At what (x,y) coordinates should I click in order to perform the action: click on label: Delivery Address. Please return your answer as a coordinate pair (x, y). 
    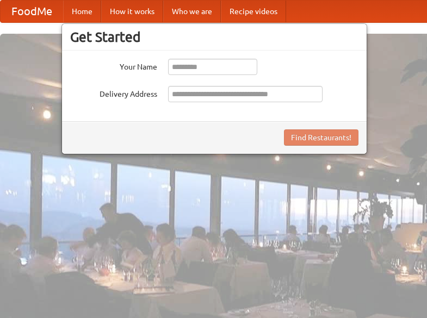
    Looking at the image, I should click on (114, 92).